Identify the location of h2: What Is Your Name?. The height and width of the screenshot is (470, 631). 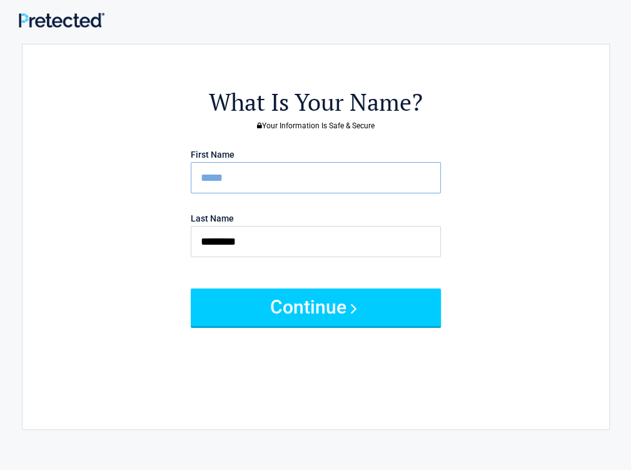
(316, 102).